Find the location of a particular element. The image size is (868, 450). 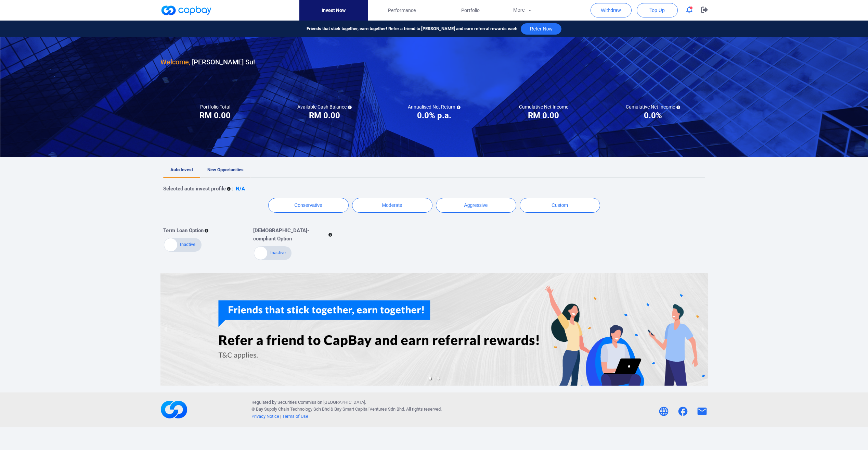

button: Withdraw is located at coordinates (611, 10).